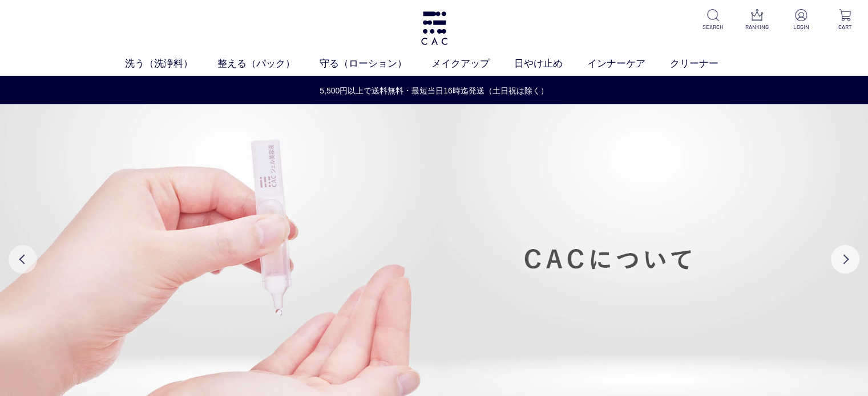  Describe the element at coordinates (845, 27) in the screenshot. I see `p: CART` at that location.